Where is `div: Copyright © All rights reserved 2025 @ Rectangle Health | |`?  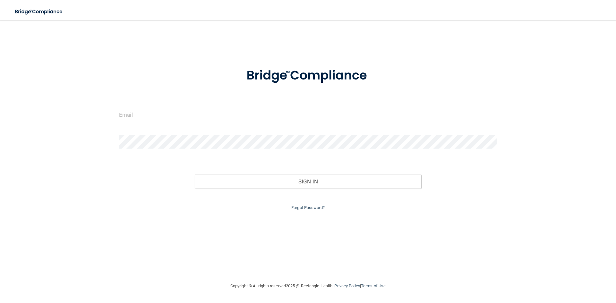 div: Copyright © All rights reserved 2025 @ Rectangle Health | | is located at coordinates (308, 286).